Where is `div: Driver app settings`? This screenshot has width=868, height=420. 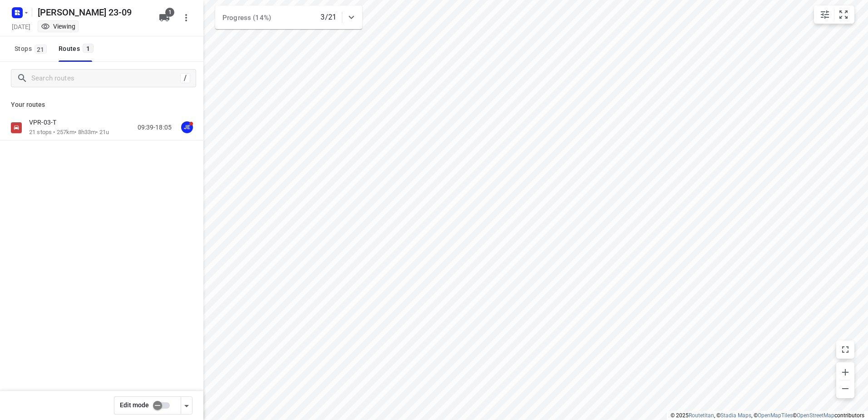 div: Driver app settings is located at coordinates (187, 405).